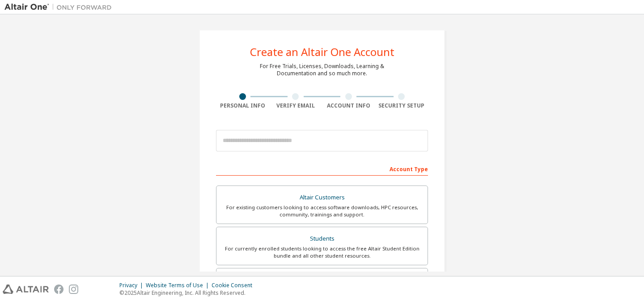 This screenshot has width=644, height=302. Describe the element at coordinates (349, 105) in the screenshot. I see `div: Account Info` at that location.